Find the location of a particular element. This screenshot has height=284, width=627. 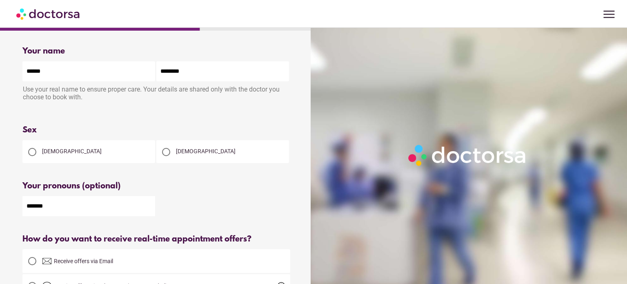

img: email is located at coordinates (47, 261).